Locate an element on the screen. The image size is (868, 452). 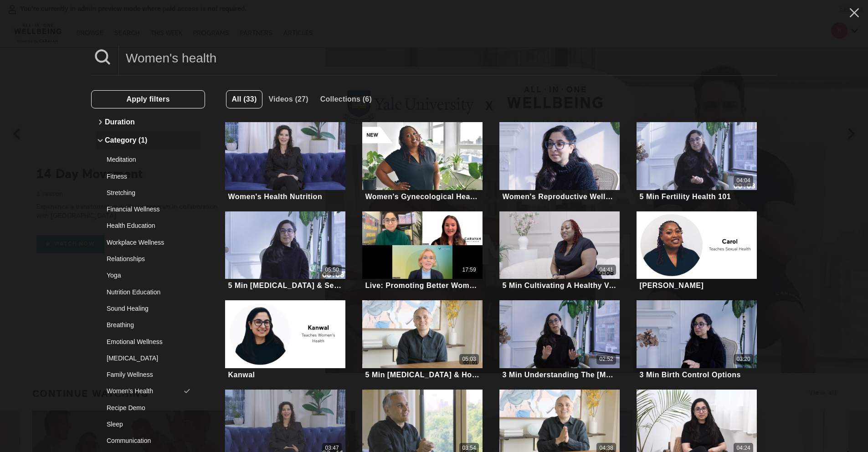
div: Health Education is located at coordinates (144, 225).